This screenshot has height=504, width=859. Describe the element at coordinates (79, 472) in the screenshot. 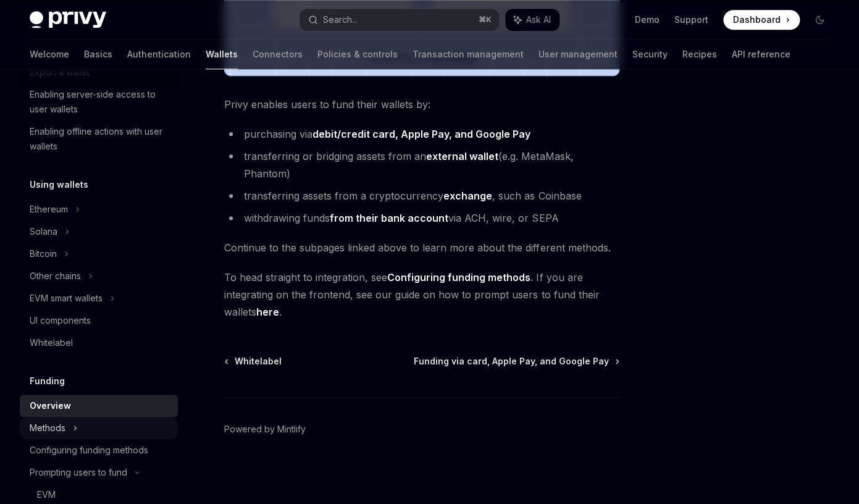

I see `div: Prompting users to fund` at that location.